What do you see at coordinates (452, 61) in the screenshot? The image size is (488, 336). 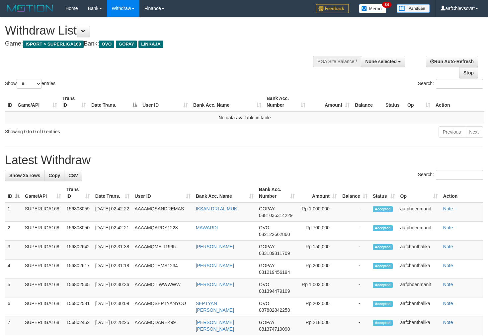 I see `a: Run Auto-Refresh` at bounding box center [452, 61].